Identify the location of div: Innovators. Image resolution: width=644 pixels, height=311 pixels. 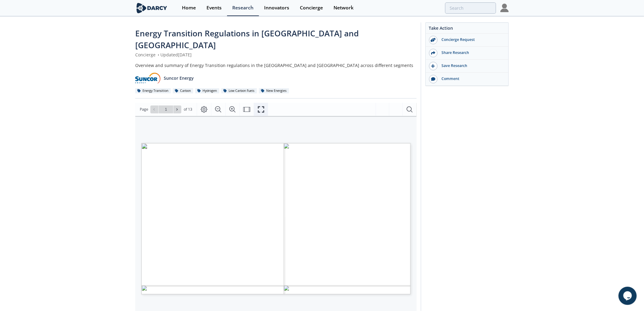
(277, 8).